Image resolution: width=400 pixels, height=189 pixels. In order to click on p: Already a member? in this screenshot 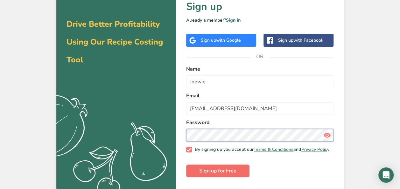, I will do `click(260, 20)`.